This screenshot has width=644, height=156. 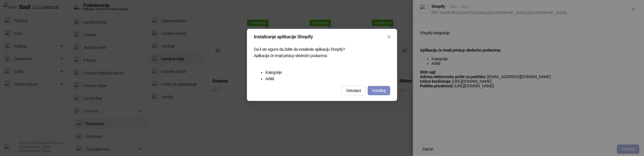 What do you see at coordinates (379, 90) in the screenshot?
I see `button: Instaliraj` at bounding box center [379, 90].